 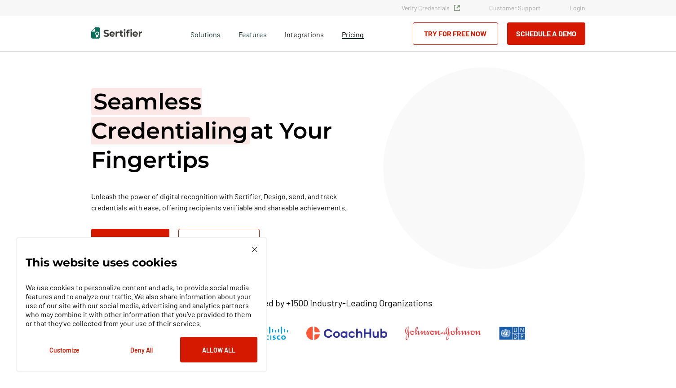 I want to click on span: Integrations, so click(x=304, y=34).